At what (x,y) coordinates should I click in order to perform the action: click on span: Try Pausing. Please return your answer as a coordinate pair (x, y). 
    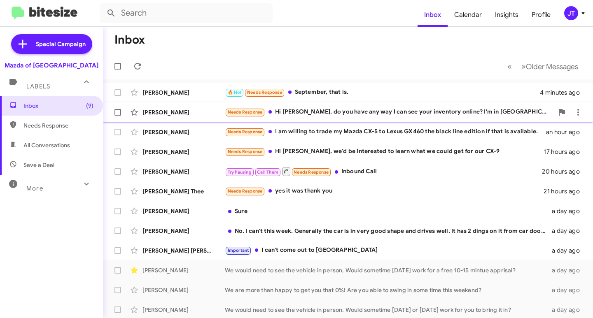
    Looking at the image, I should click on (240, 172).